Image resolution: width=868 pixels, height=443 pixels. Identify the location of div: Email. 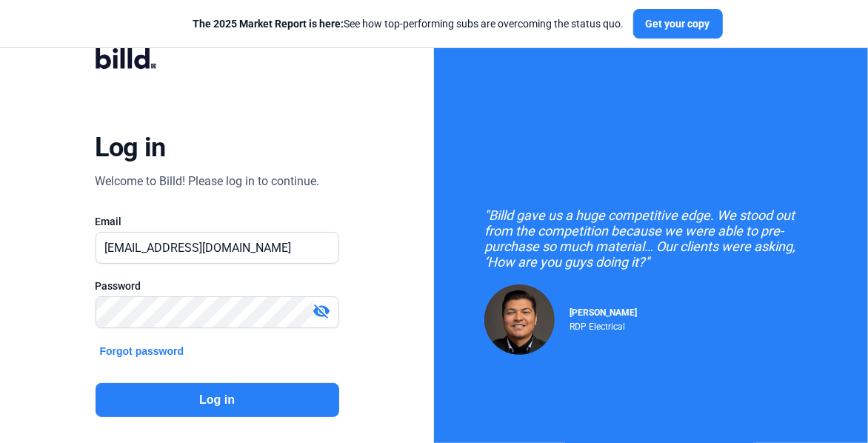
(217, 221).